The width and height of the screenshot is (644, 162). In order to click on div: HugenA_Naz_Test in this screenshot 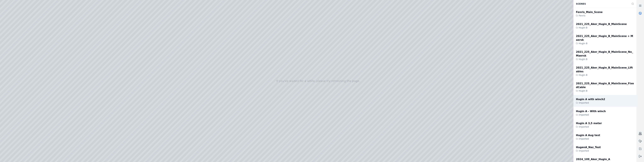, I will do `click(588, 147)`.